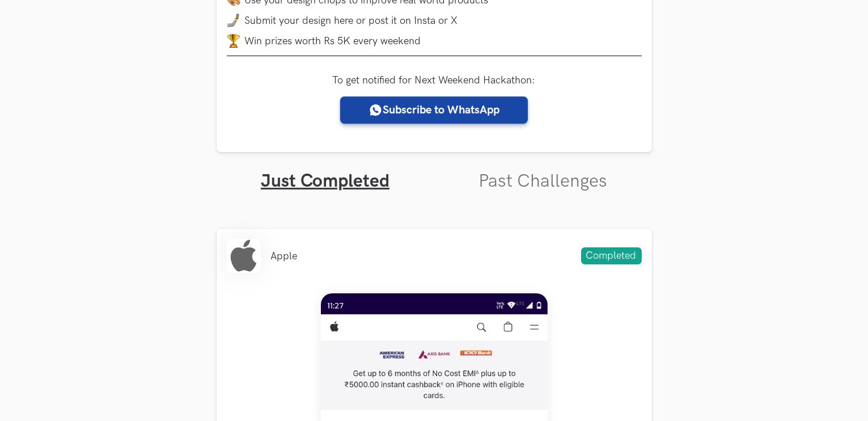  Describe the element at coordinates (234, 20) in the screenshot. I see `img: mobile-in-hand.png` at that location.